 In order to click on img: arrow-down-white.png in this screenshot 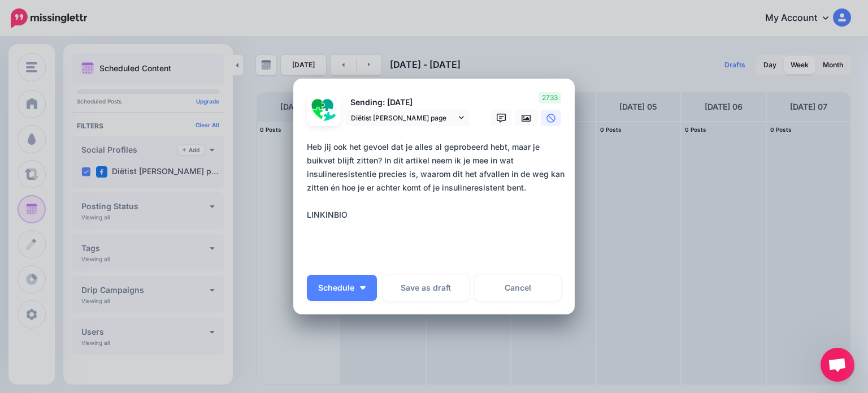, I will do `click(363, 288)`.